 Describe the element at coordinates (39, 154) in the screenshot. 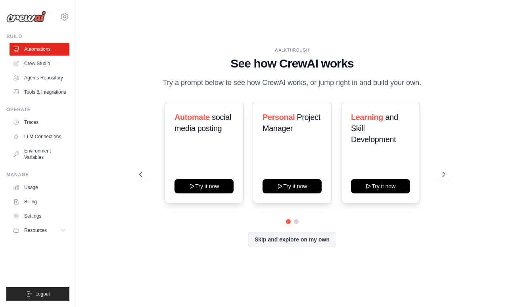

I see `a: Environment Variables` at that location.